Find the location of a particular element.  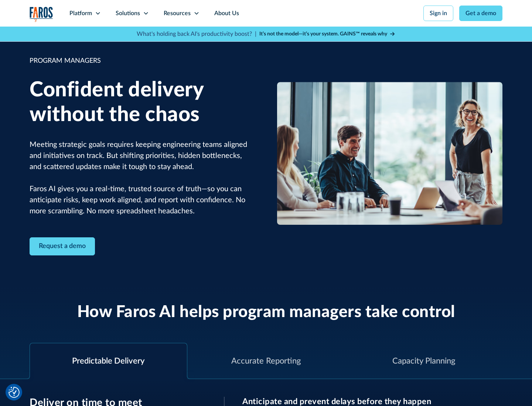

p: Meeting strategic goals requires keeping engineering teams aligned and initiatives on track. But ... is located at coordinates (142, 178).